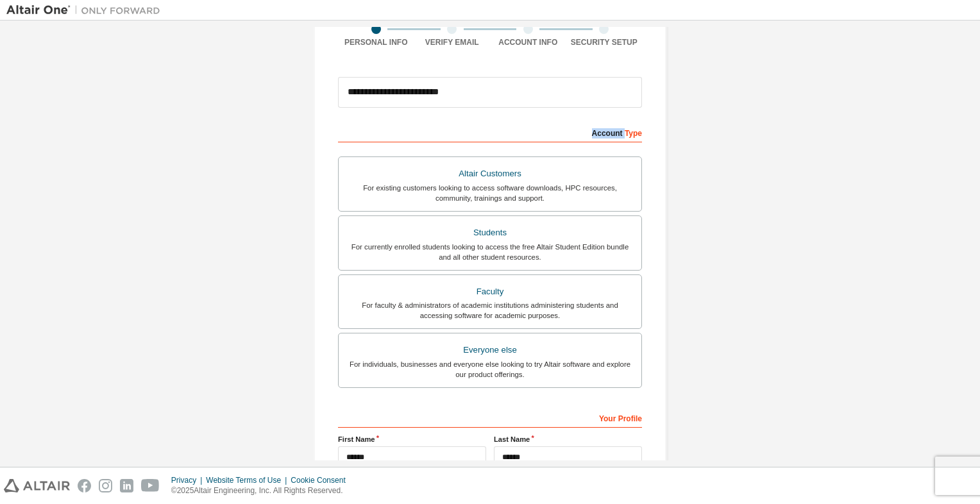 Image resolution: width=980 pixels, height=504 pixels. Describe the element at coordinates (528, 42) in the screenshot. I see `div: Account Info` at that location.